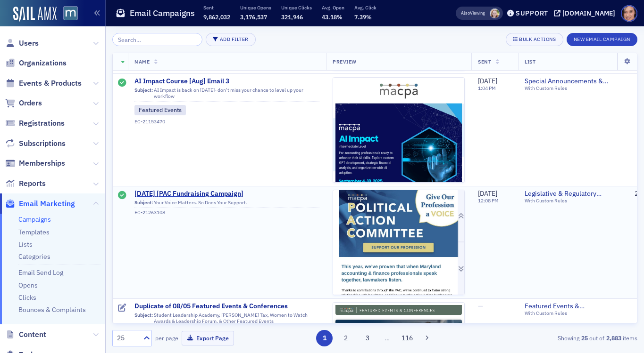 This screenshot has height=353, width=644. What do you see at coordinates (367, 338) in the screenshot?
I see `button: 3` at bounding box center [367, 338].